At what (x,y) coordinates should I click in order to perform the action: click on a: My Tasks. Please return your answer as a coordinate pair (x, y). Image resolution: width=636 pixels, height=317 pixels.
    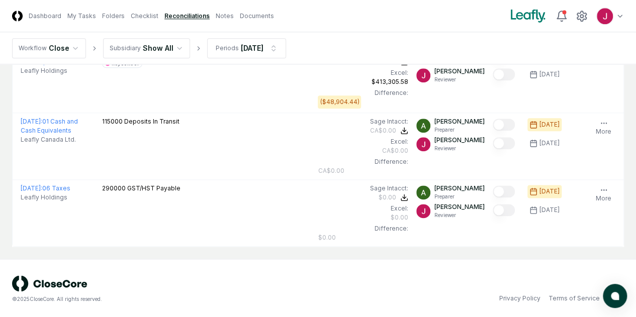
    Looking at the image, I should click on (81, 16).